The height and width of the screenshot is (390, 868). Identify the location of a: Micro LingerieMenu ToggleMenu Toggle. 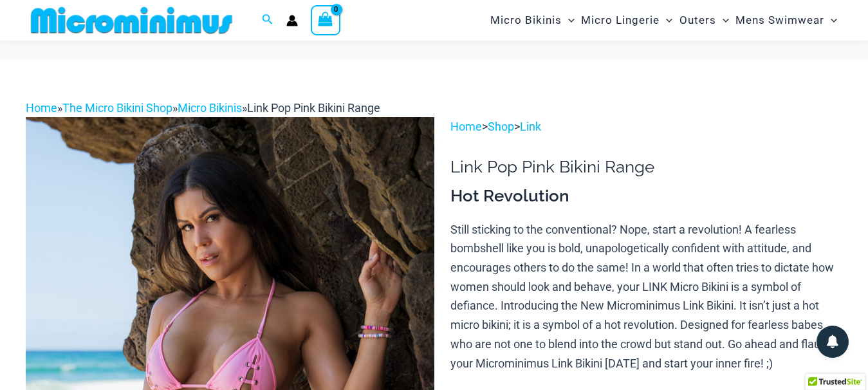
(627, 20).